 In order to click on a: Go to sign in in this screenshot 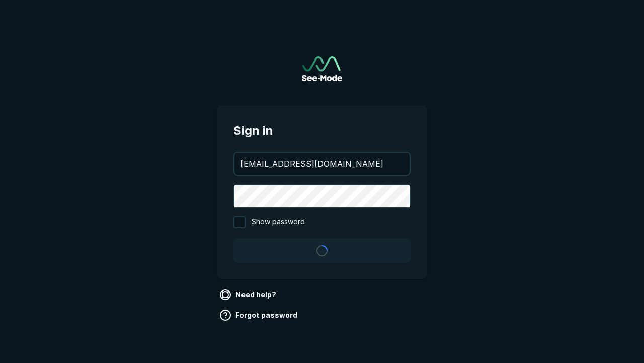, I will do `click(322, 69)`.